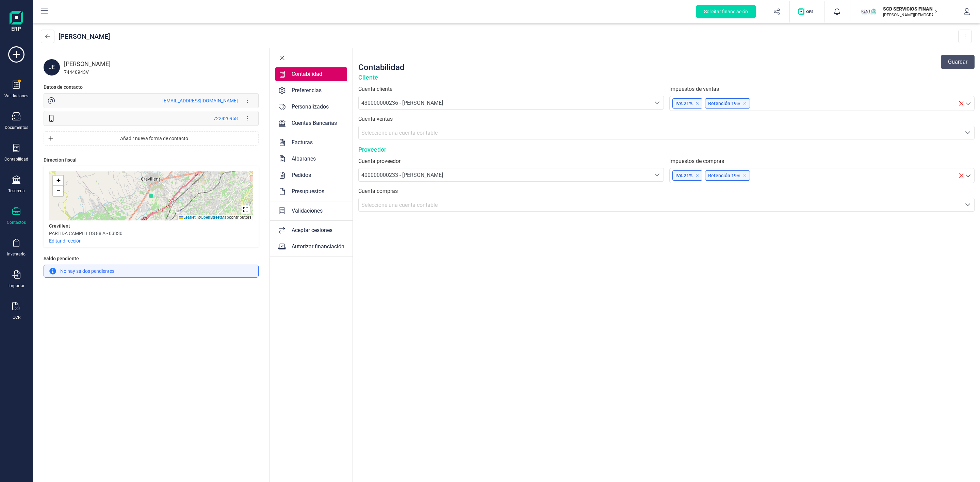  Describe the element at coordinates (58, 180) in the screenshot. I see `a: Zoom in` at that location.